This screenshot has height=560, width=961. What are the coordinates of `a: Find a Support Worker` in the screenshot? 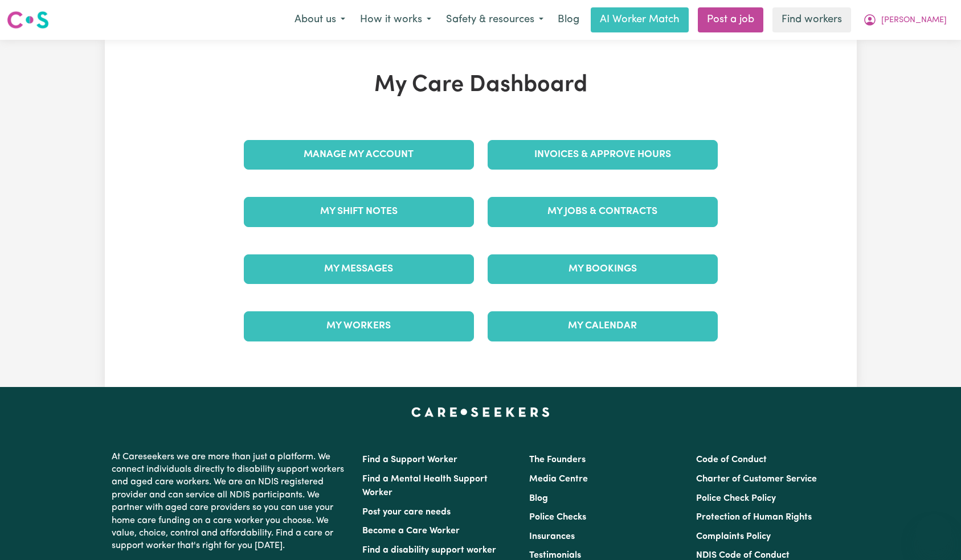 It's located at (410, 460).